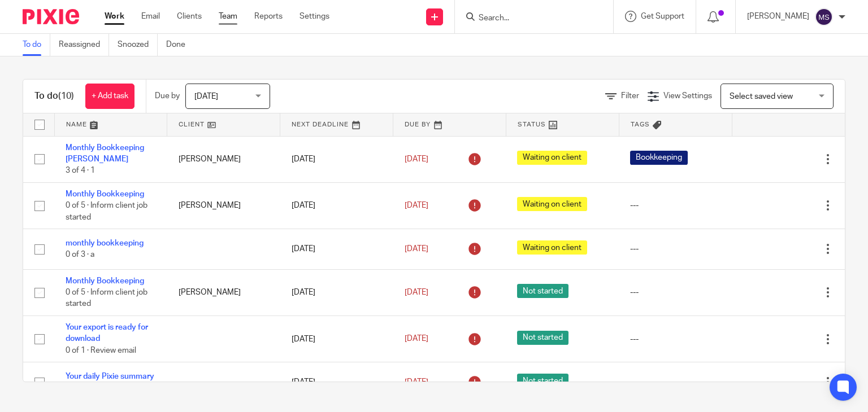 This screenshot has height=412, width=868. I want to click on span: Tags, so click(640, 124).